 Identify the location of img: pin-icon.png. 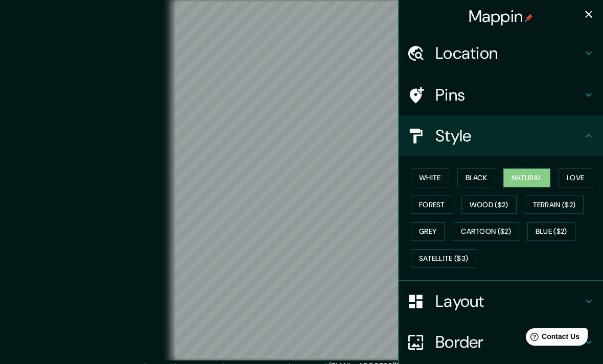
(529, 18).